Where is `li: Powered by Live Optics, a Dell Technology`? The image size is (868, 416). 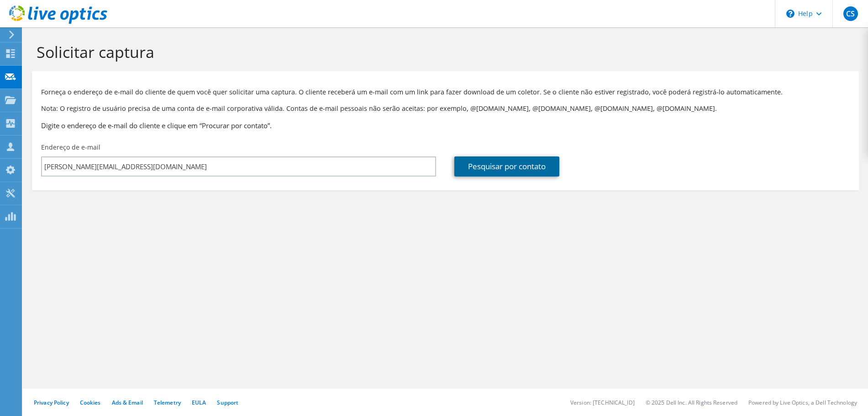 li: Powered by Live Optics, a Dell Technology is located at coordinates (803, 403).